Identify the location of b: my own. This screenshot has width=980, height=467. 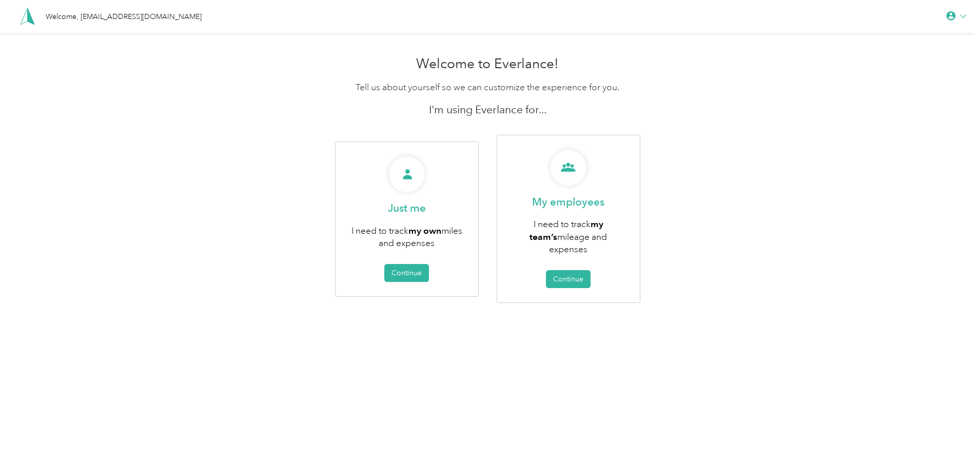
(425, 230).